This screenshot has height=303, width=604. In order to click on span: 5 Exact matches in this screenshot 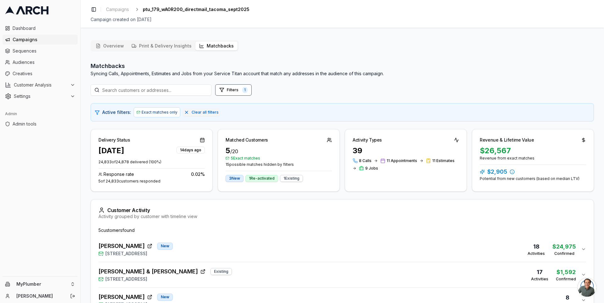, I will do `click(279, 158)`.